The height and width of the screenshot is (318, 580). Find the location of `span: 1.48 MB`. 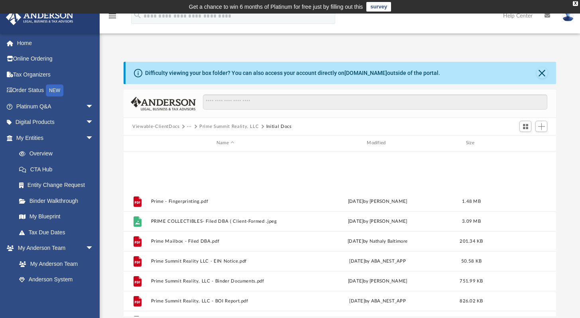

span: 1.48 MB is located at coordinates (471, 201).